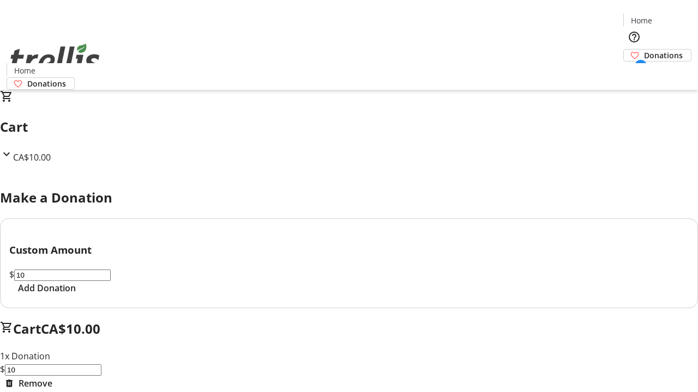  What do you see at coordinates (47, 288) in the screenshot?
I see `span: Add Donation` at bounding box center [47, 288].